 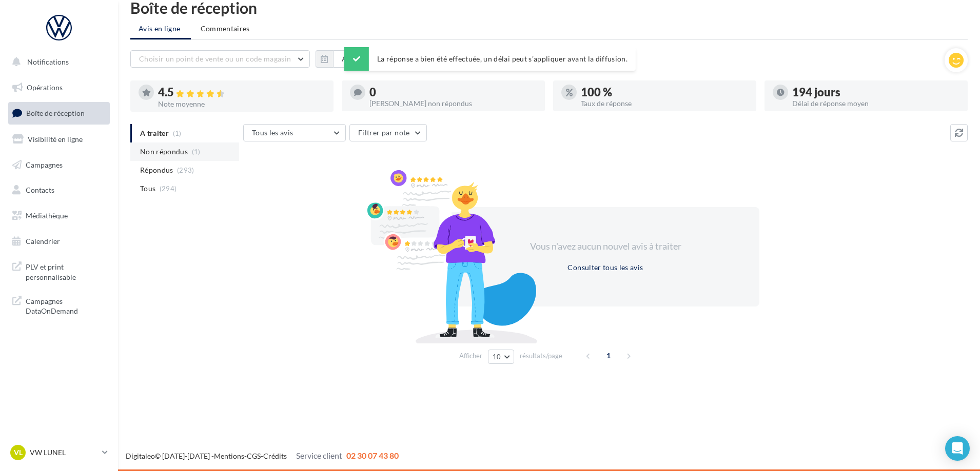 I want to click on span: Service client, so click(x=319, y=455).